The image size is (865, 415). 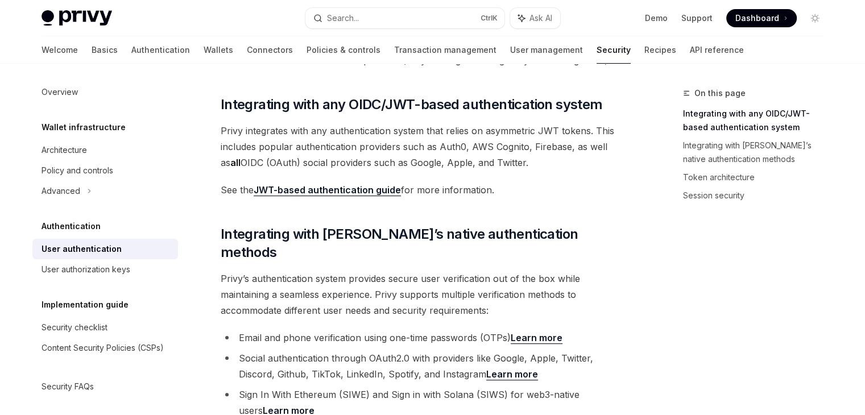 What do you see at coordinates (758, 121) in the screenshot?
I see `a: Integrating with any OIDC/JWT-based authentication system` at bounding box center [758, 121].